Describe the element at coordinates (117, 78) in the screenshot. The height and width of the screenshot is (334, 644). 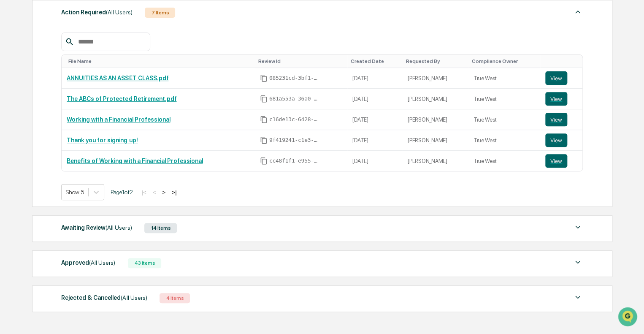
I see `a: ANNUITIES AS AN ASSET CLASS.pdf` at that location.